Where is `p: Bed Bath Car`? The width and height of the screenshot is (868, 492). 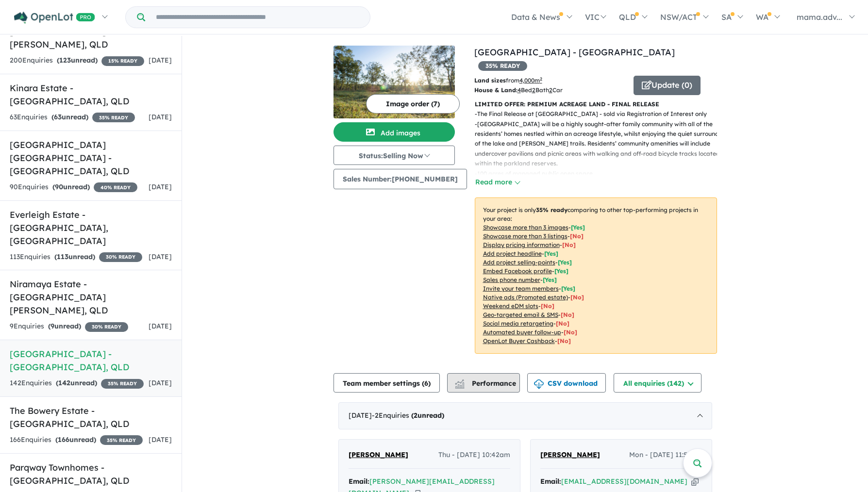
p: Bed Bath Car is located at coordinates (550, 91).